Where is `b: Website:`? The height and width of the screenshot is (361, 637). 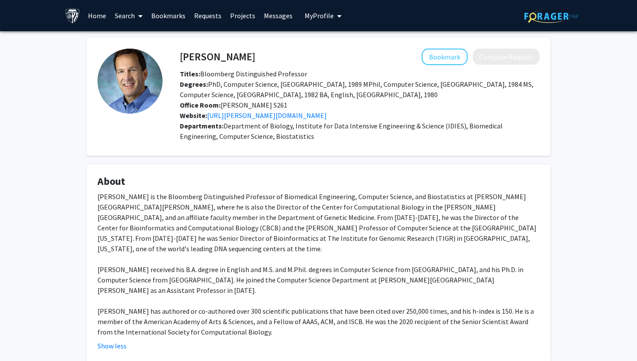
b: Website: is located at coordinates (193, 115).